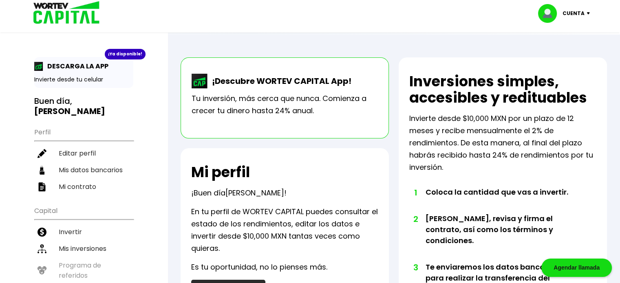 This screenshot has height=283, width=620. Describe the element at coordinates (502, 90) in the screenshot. I see `h2: Inversiones simples, accesibles y redituables` at that location.